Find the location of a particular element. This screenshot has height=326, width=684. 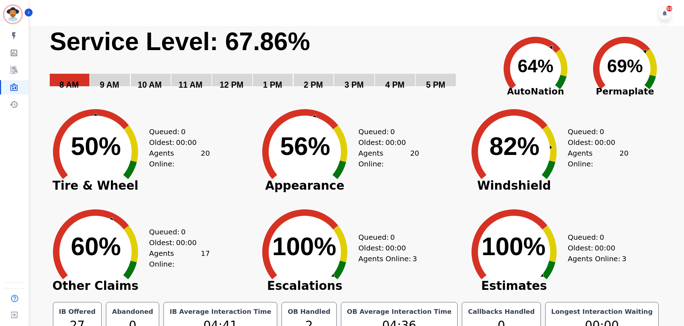

div: IB Average Interaction Time is located at coordinates (220, 312).